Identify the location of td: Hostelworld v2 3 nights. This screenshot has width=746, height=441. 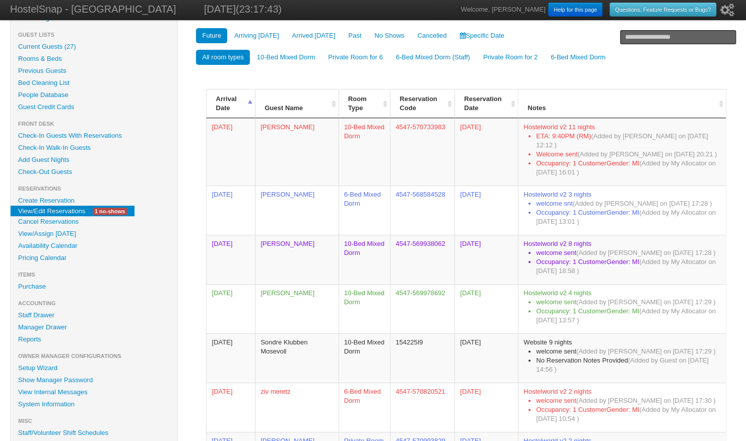
(621, 210).